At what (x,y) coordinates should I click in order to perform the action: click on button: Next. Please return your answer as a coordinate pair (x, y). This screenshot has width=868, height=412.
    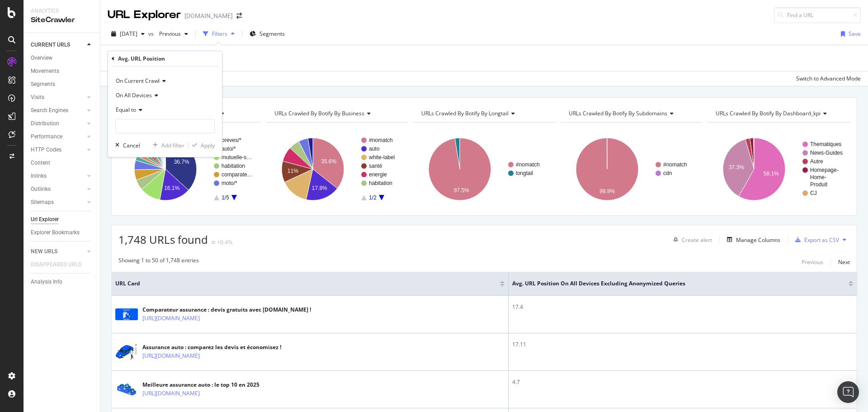
    Looking at the image, I should click on (845, 261).